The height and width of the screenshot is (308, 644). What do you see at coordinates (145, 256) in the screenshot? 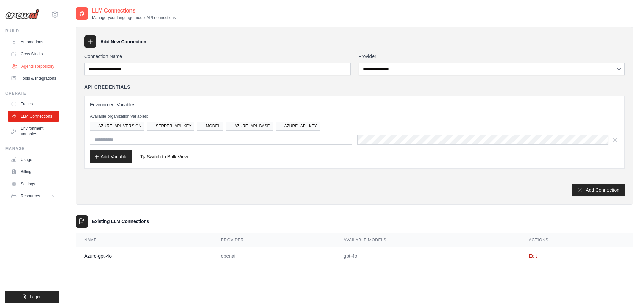
I see `td: Azure-gpt-4o` at bounding box center [145, 256].